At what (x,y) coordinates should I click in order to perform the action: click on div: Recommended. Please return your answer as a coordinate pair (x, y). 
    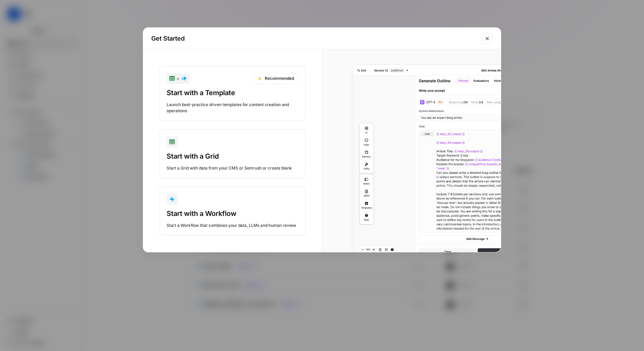
    Looking at the image, I should click on (275, 79).